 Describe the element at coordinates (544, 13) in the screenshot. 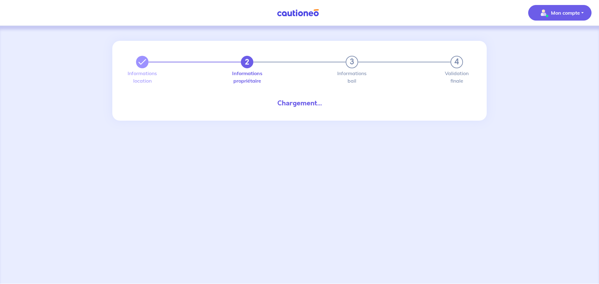

I see `img: illu_account_valid_menu.svg` at that location.